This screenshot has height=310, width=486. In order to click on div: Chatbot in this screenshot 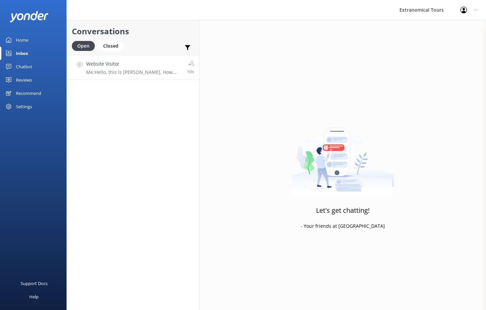, I will do `click(24, 66)`.